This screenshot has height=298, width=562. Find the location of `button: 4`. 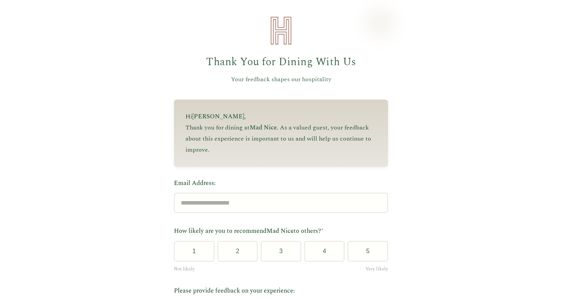

button: 4 is located at coordinates (325, 251).